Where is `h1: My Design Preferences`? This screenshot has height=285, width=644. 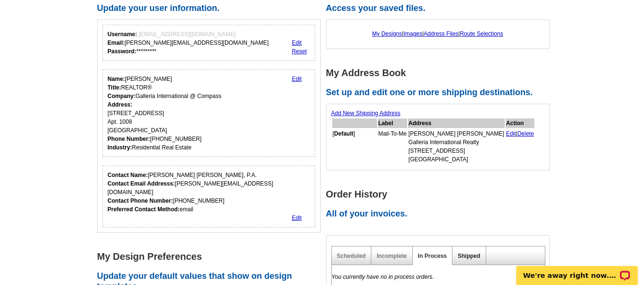 h1: My Design Preferences is located at coordinates (212, 257).